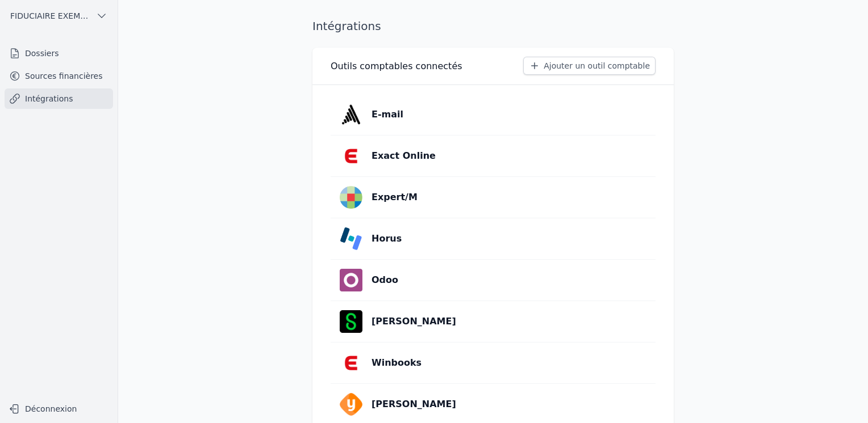  I want to click on p: Exact Online, so click(403, 156).